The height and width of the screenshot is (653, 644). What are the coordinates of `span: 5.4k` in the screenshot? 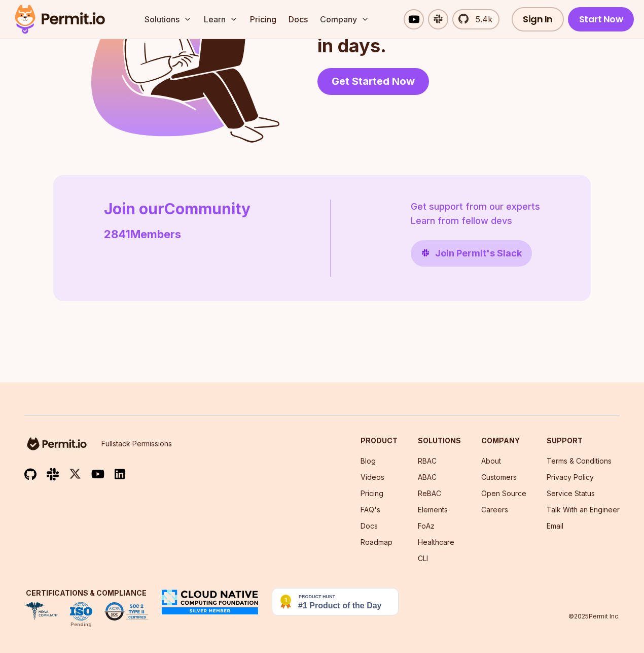 It's located at (481, 19).